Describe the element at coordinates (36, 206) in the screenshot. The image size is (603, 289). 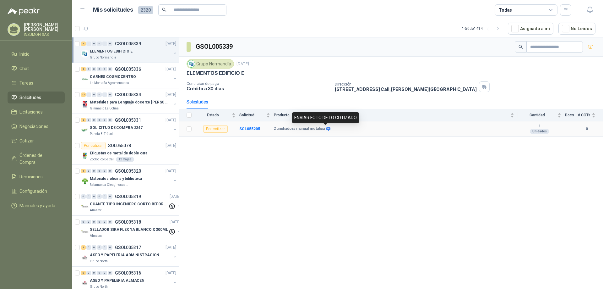
I see `a: Manuales y ayuda` at that location.